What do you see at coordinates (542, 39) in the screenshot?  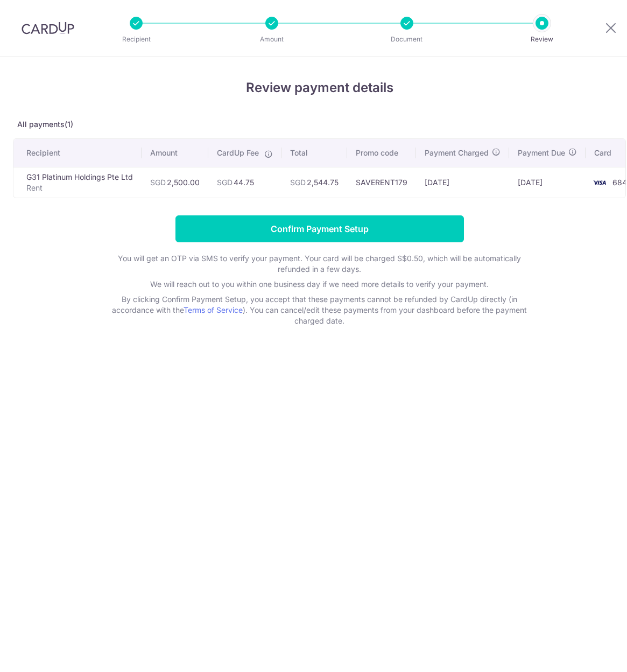 I see `p: Review` at bounding box center [542, 39].